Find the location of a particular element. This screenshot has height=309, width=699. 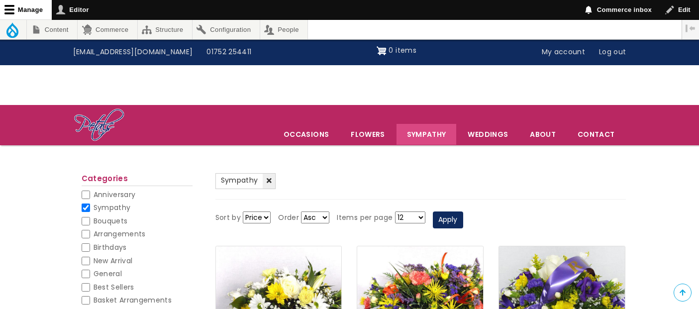

a: My account is located at coordinates (564, 52).